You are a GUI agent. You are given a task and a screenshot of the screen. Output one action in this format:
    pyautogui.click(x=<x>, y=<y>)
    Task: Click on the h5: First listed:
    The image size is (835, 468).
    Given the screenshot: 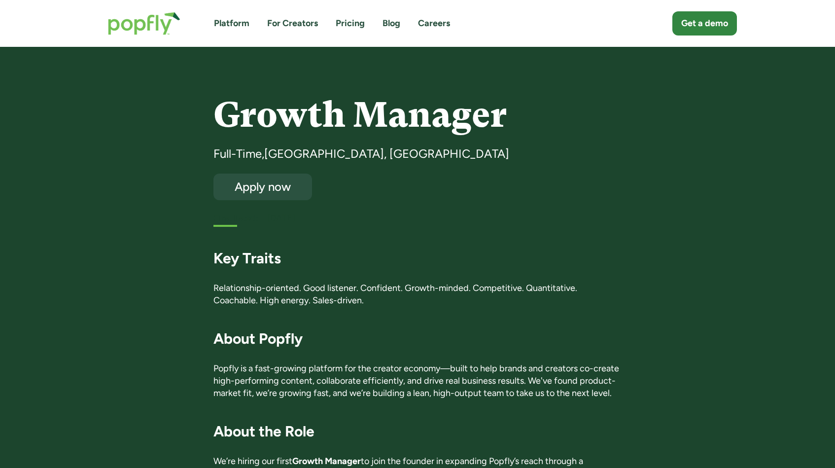 What is the action you would take?
    pyautogui.click(x=236, y=218)
    